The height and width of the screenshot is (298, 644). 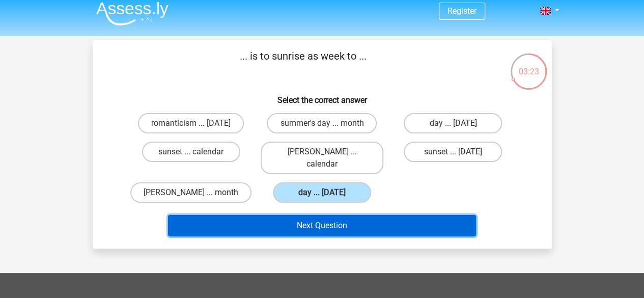 I want to click on label: sunset ... calendar, so click(x=191, y=152).